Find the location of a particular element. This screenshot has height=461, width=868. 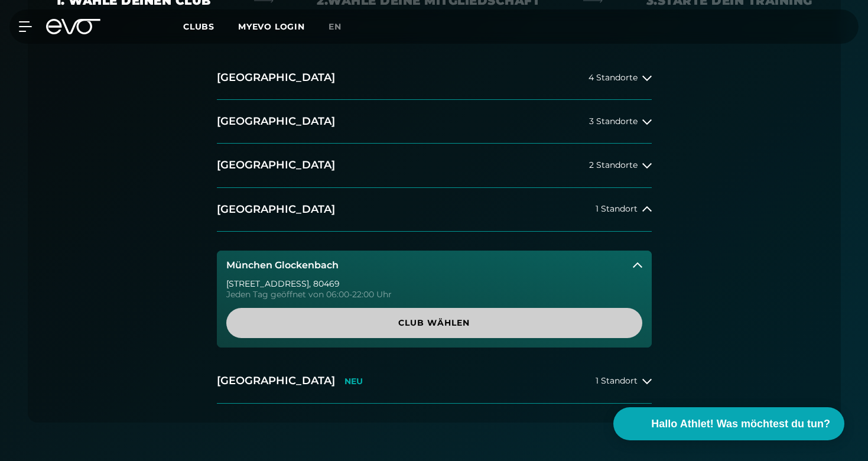

h3: München Glockenbach is located at coordinates (283, 265).